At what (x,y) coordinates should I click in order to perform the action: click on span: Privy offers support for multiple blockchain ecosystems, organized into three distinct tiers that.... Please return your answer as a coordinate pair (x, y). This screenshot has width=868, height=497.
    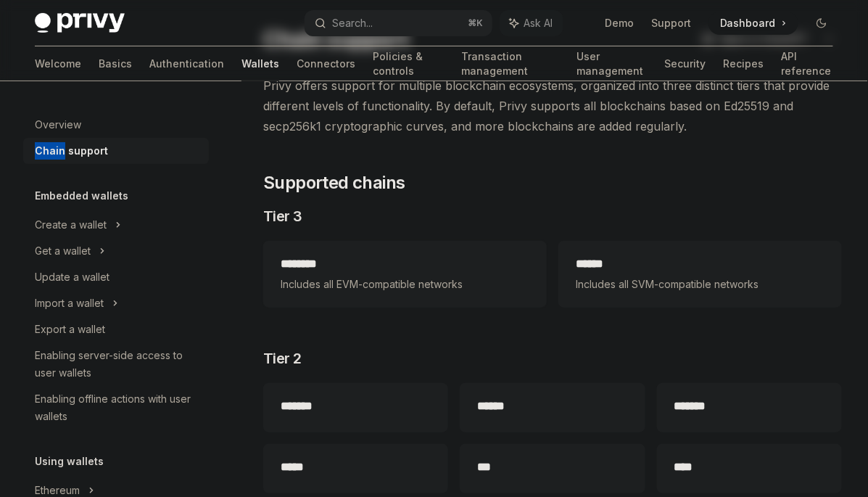
    Looking at the image, I should click on (553, 106).